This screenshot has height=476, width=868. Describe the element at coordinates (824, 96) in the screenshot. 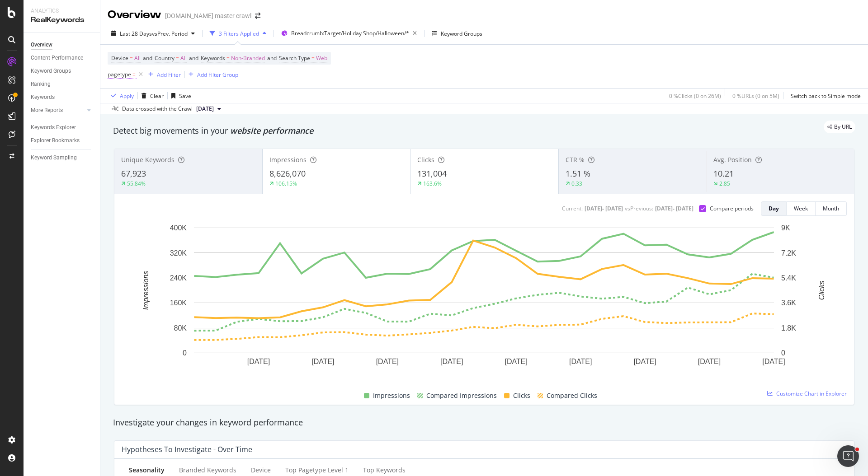

I see `button: Switch back to Simple mode` at that location.